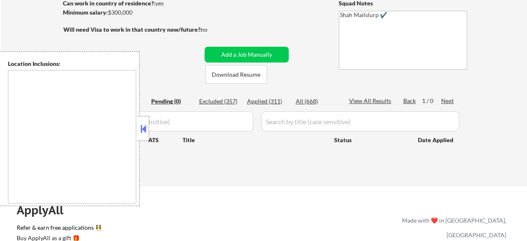 The image size is (527, 241). Describe the element at coordinates (172, 101) in the screenshot. I see `div: Pending (0)` at that location.